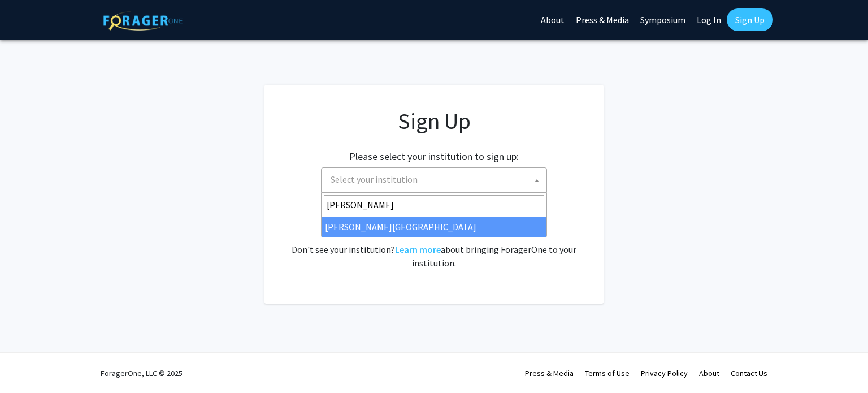 The image size is (868, 393). Describe the element at coordinates (607, 373) in the screenshot. I see `a: Terms of Use` at that location.